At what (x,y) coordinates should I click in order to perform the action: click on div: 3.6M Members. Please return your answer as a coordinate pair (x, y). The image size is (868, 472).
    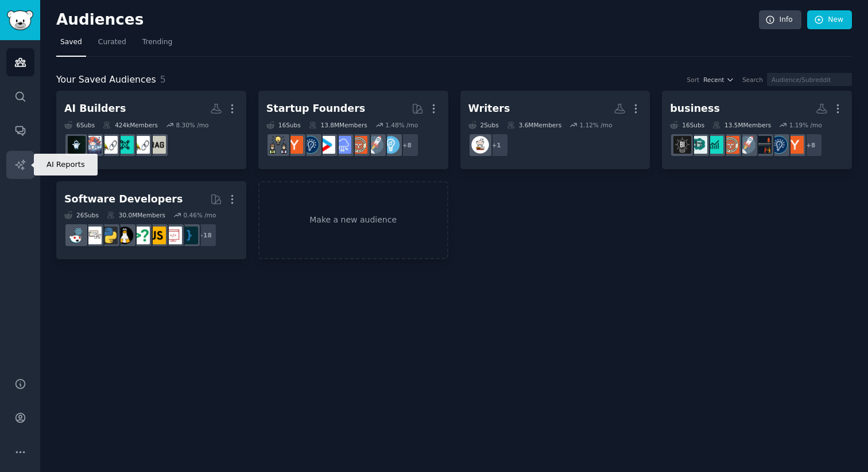
    Looking at the image, I should click on (533, 125).